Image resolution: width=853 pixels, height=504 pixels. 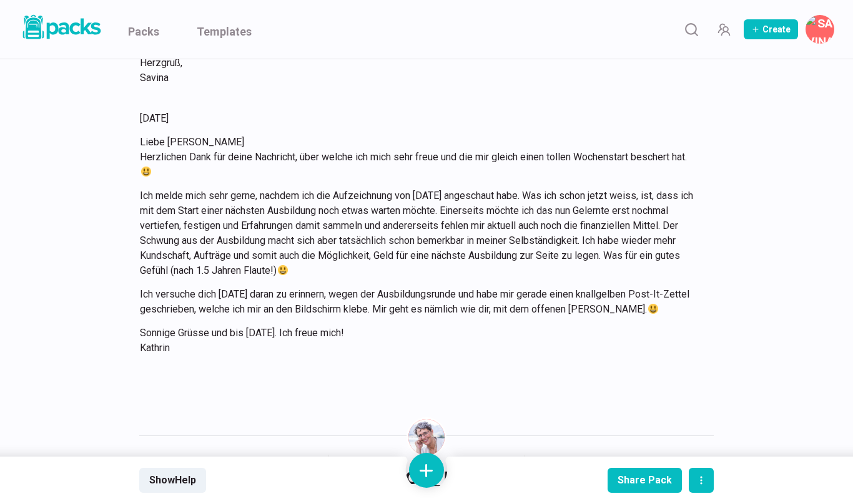 I want to click on button: Share Pack, so click(x=644, y=481).